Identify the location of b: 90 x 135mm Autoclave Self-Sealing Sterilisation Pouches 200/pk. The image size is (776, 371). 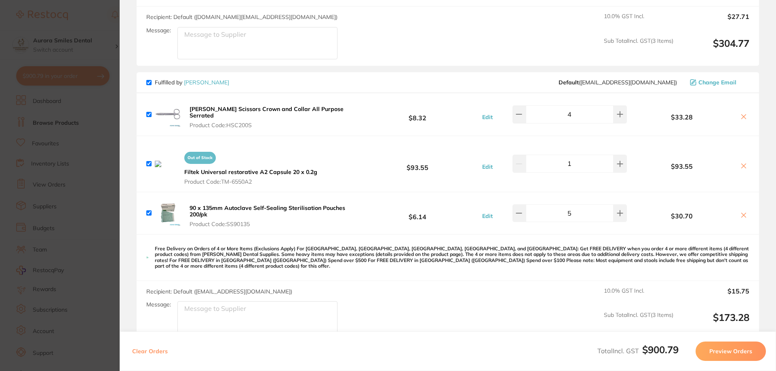
(267, 211).